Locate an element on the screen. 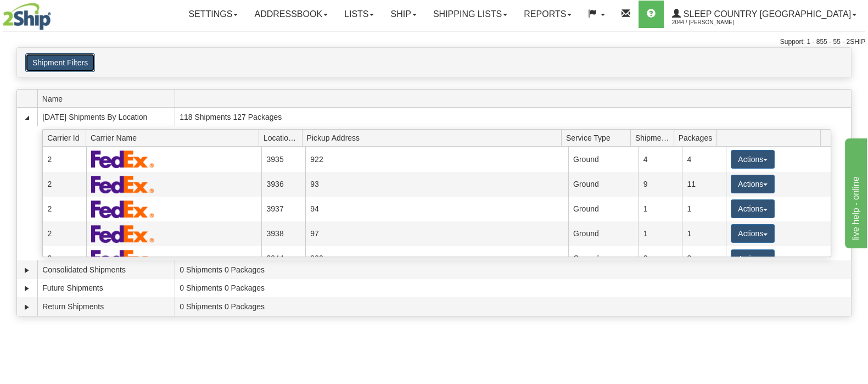  span: Carrier Name is located at coordinates (175, 137).